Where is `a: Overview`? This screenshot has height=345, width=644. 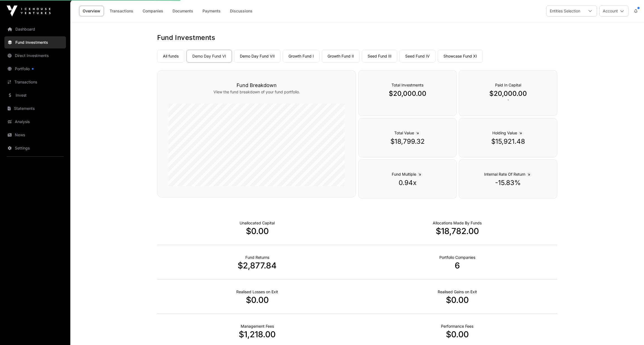 a: Overview is located at coordinates (91, 11).